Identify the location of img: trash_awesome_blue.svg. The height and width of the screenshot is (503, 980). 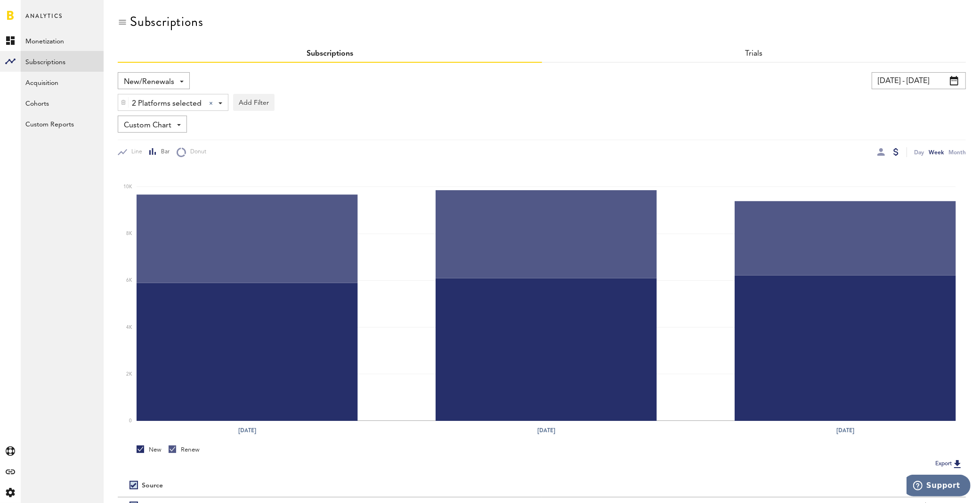
(123, 103).